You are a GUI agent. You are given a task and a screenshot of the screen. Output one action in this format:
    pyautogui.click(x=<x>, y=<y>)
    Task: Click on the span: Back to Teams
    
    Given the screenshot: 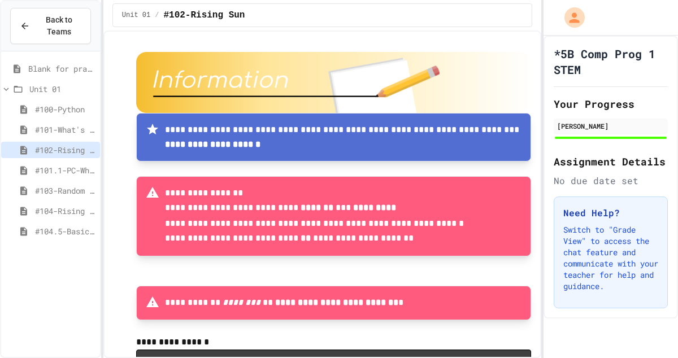 What is the action you would take?
    pyautogui.click(x=59, y=26)
    